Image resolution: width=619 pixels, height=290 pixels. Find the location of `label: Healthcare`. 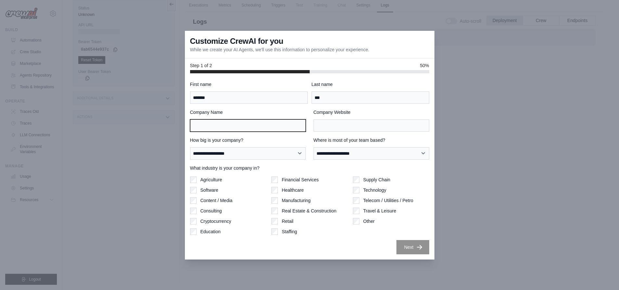

label: Healthcare is located at coordinates (293, 190).